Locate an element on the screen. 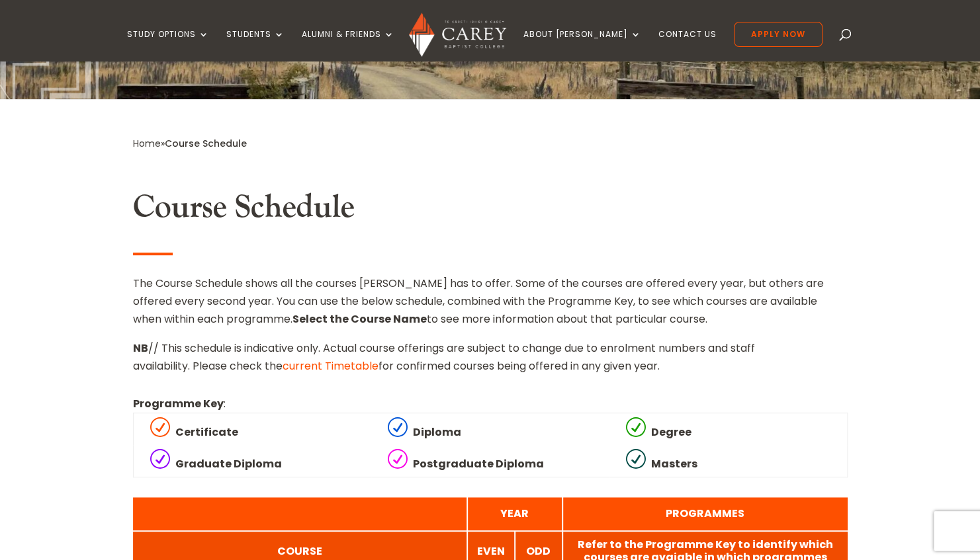 This screenshot has height=560, width=980. strong: Masters is located at coordinates (674, 464).